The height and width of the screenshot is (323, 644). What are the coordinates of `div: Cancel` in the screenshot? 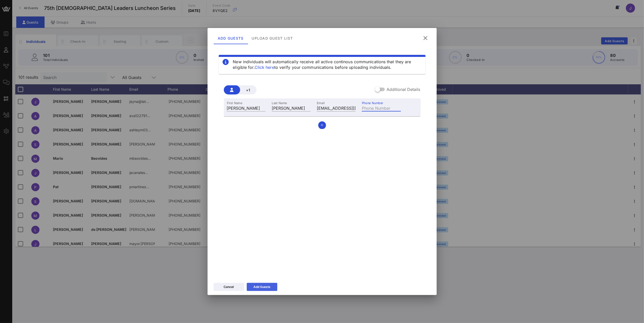 It's located at (229, 288).